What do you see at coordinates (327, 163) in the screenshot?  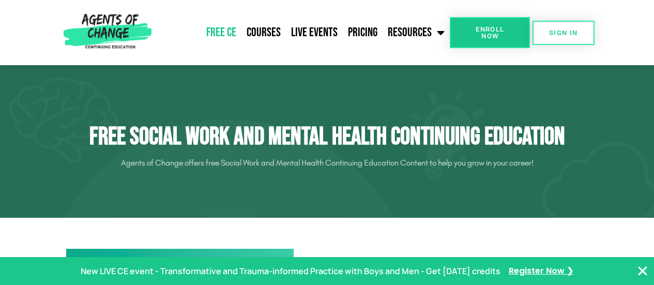 I see `p: Agents of Change offers free Social Work and Mental Health Continuing Education Content to help y...` at bounding box center [327, 163].